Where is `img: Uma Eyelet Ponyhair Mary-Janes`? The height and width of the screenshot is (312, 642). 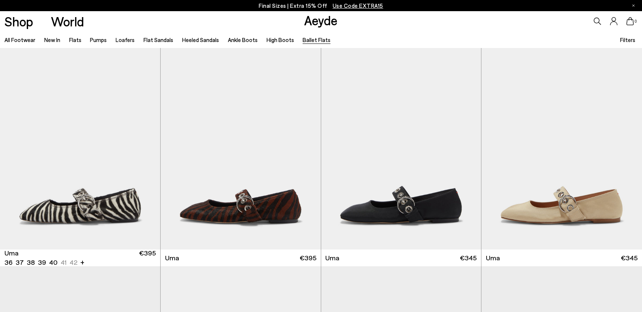 img: Uma Eyelet Ponyhair Mary-Janes is located at coordinates (240, 148).